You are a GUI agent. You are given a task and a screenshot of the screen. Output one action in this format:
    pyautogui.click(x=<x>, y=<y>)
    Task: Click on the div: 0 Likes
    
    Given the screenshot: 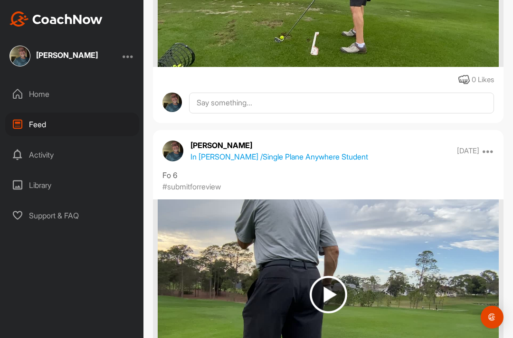 What is the action you would take?
    pyautogui.click(x=483, y=80)
    